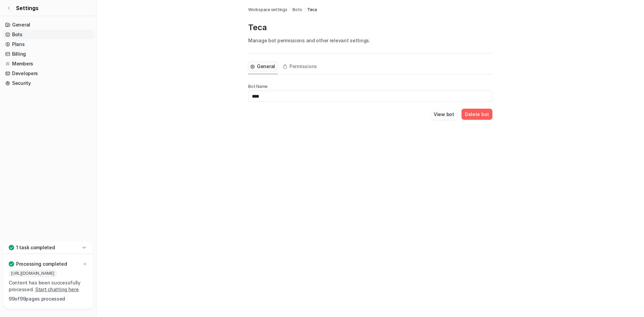 This screenshot has width=644, height=317. Describe the element at coordinates (48, 73) in the screenshot. I see `a: Developers` at that location.